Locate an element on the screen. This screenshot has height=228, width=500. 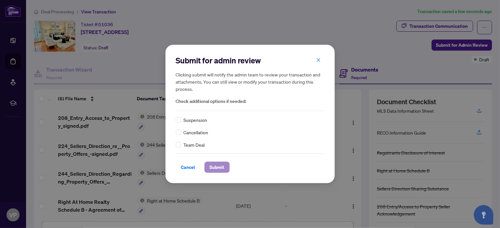
span: Check additional options if needed: is located at coordinates (250, 101).